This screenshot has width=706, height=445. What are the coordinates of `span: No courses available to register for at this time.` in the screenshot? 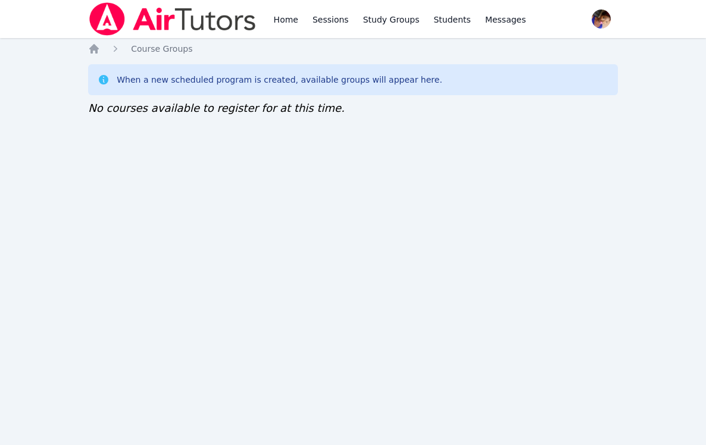 It's located at (216, 108).